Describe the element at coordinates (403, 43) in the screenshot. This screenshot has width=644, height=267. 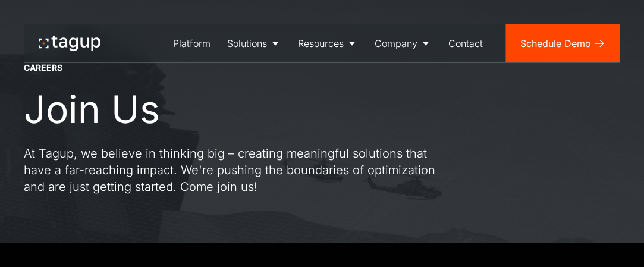
I see `a: Company` at that location.